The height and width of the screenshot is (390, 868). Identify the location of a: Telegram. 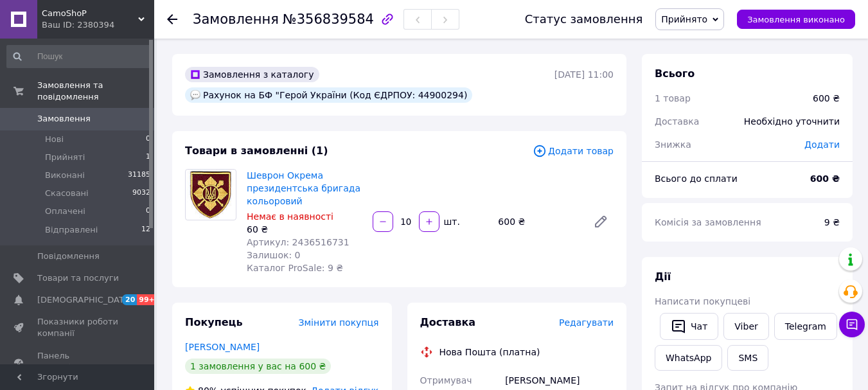
(806, 326).